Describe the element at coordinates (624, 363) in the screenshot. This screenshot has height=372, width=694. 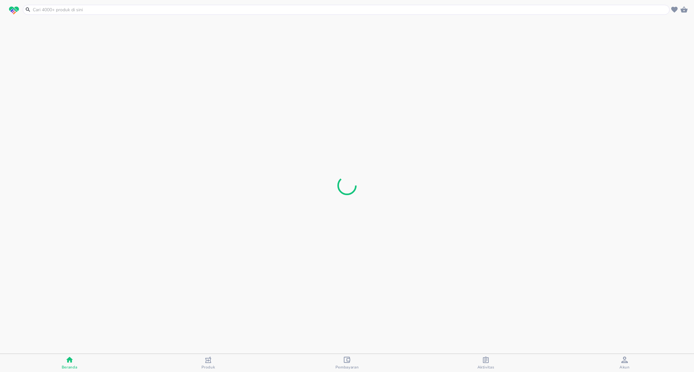
I see `button: Akun` at that location.